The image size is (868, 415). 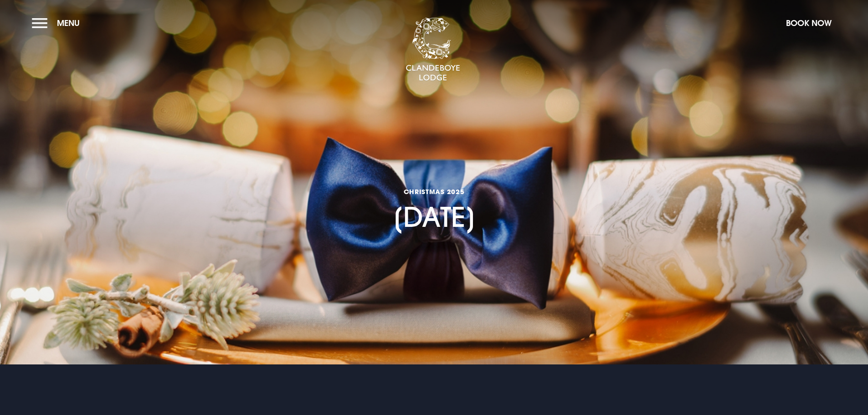 What do you see at coordinates (69, 23) in the screenshot?
I see `span: Menu` at bounding box center [69, 23].